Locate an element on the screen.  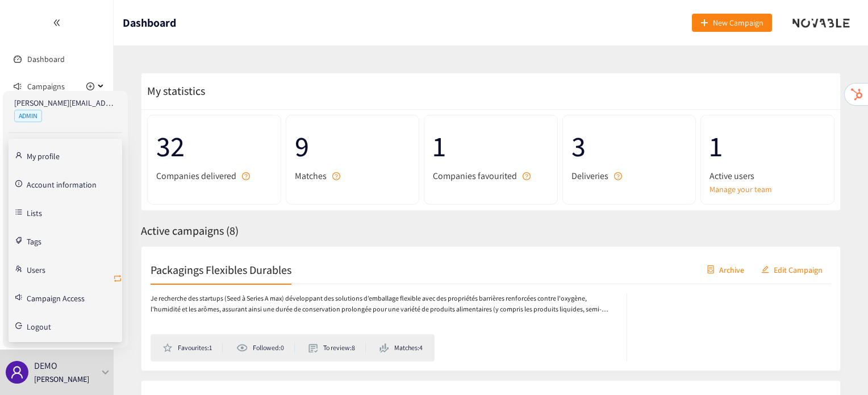
a: My profile is located at coordinates (43, 155).